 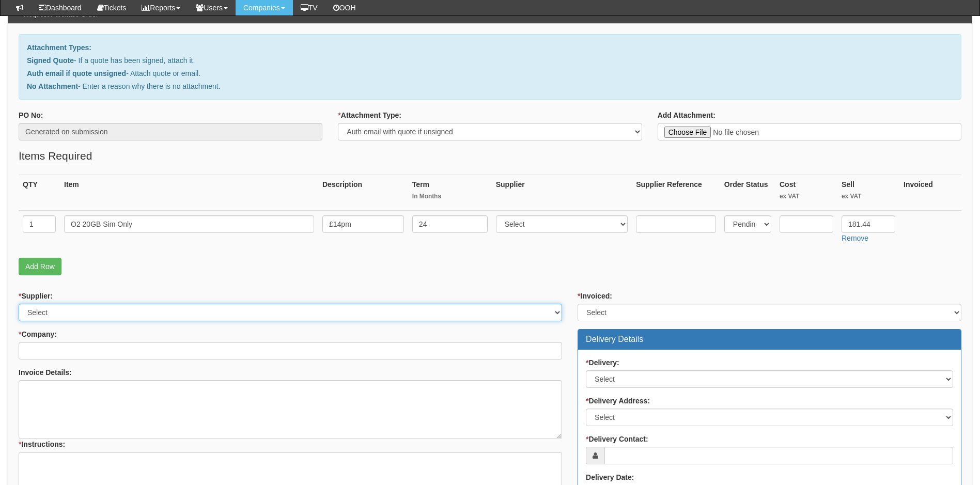 I want to click on th: Item, so click(x=189, y=193).